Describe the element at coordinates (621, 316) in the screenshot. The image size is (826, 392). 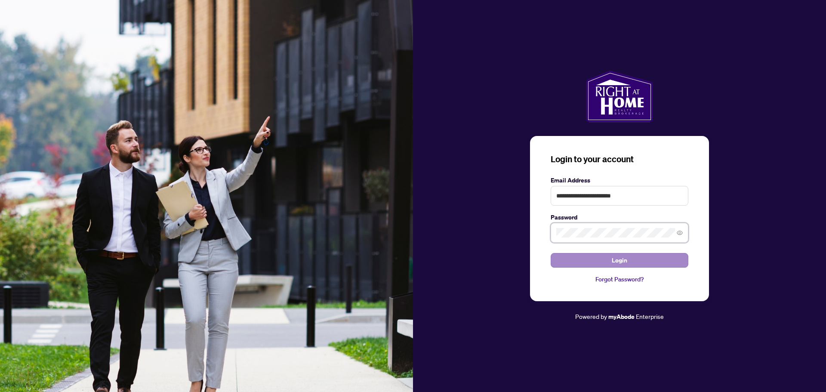
I see `a: myAbode` at that location.